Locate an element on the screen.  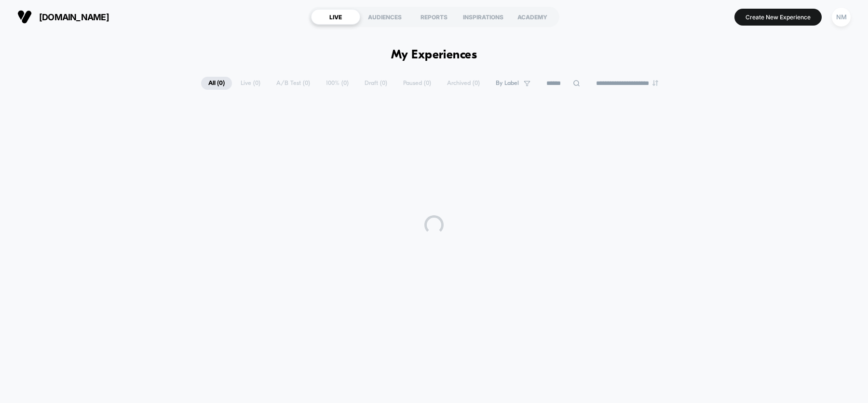
h1: My Experiences is located at coordinates (434, 55).